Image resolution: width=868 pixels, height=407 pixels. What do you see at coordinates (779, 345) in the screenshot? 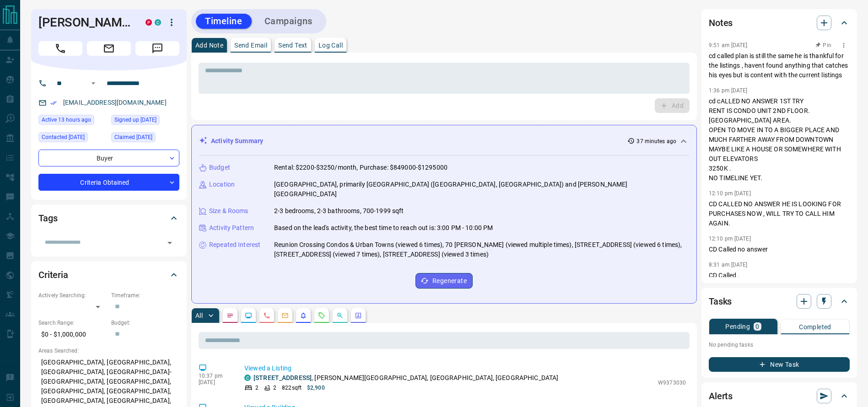
I see `p: No pending tasks` at bounding box center [779, 345].